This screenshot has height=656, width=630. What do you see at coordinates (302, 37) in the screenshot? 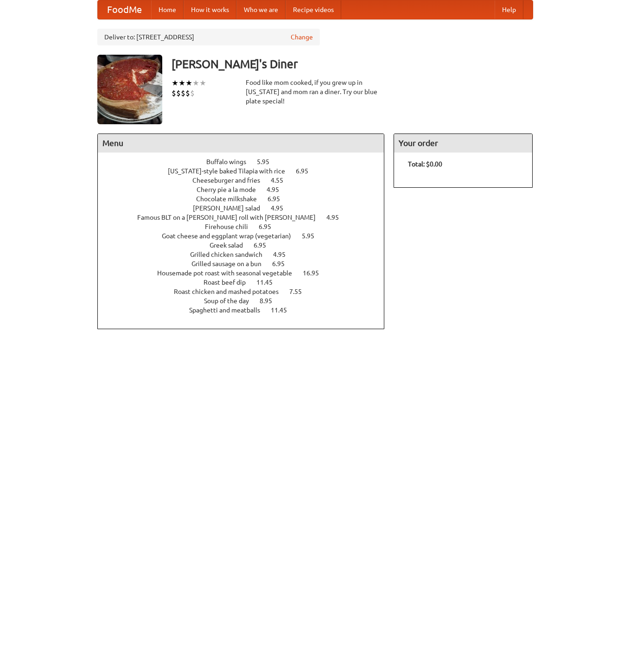
I see `a: Change` at bounding box center [302, 37].